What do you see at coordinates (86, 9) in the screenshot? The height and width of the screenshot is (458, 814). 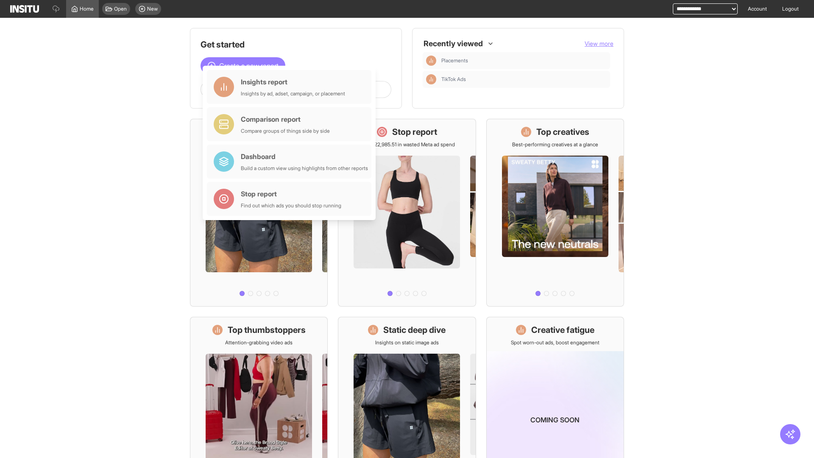 I see `span: Home` at bounding box center [86, 9].